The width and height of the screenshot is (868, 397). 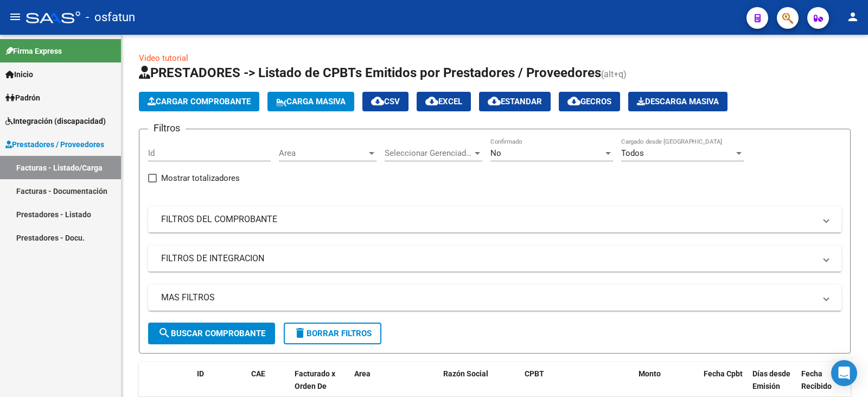 What do you see at coordinates (444, 102) in the screenshot?
I see `span: EXCEL` at bounding box center [444, 102].